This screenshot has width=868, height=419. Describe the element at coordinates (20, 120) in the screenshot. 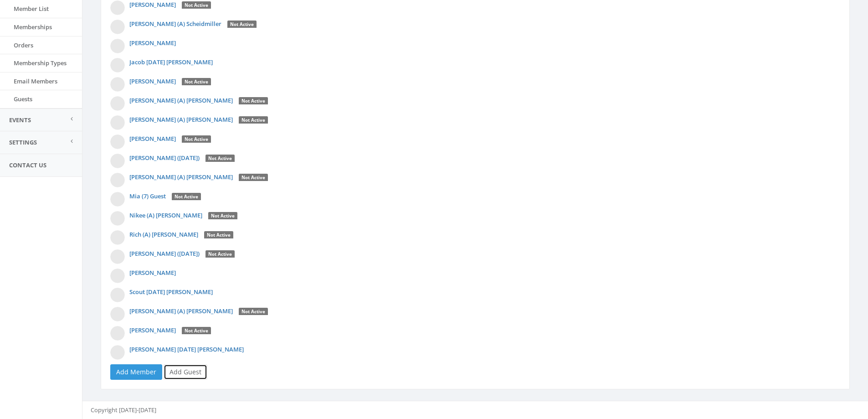

I see `span: Events` at that location.